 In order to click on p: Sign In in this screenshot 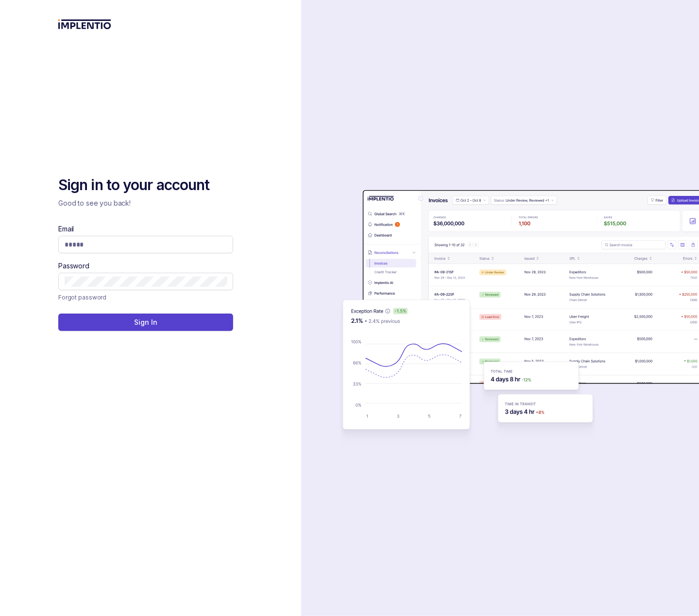, I will do `click(145, 323)`.